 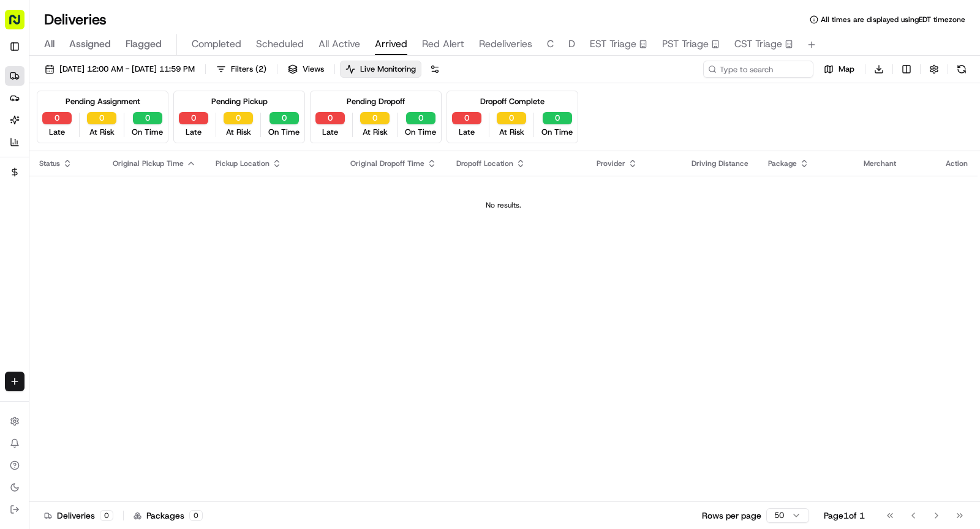 What do you see at coordinates (313, 69) in the screenshot?
I see `span: Views` at bounding box center [313, 69].